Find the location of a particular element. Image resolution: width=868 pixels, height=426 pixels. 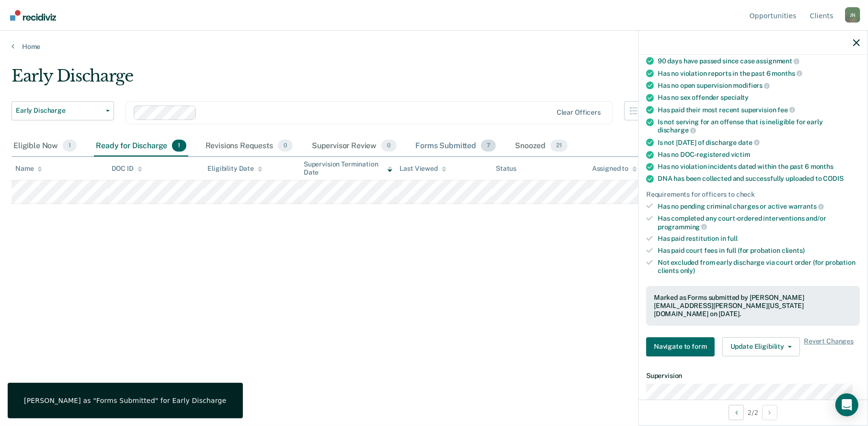

div: Has no open supervision is located at coordinates (758, 85).